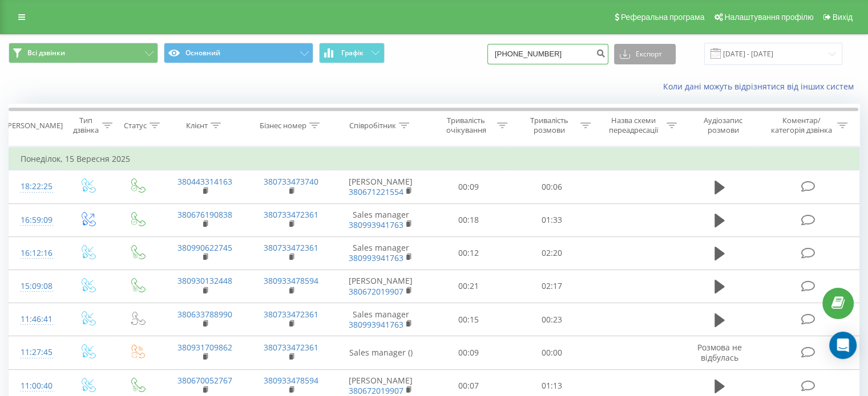 The image size is (868, 396). Describe the element at coordinates (239, 53) in the screenshot. I see `button: Основний` at that location.